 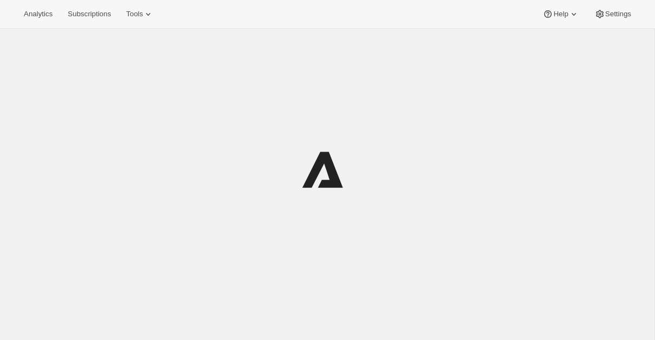 I want to click on button: Help, so click(x=560, y=14).